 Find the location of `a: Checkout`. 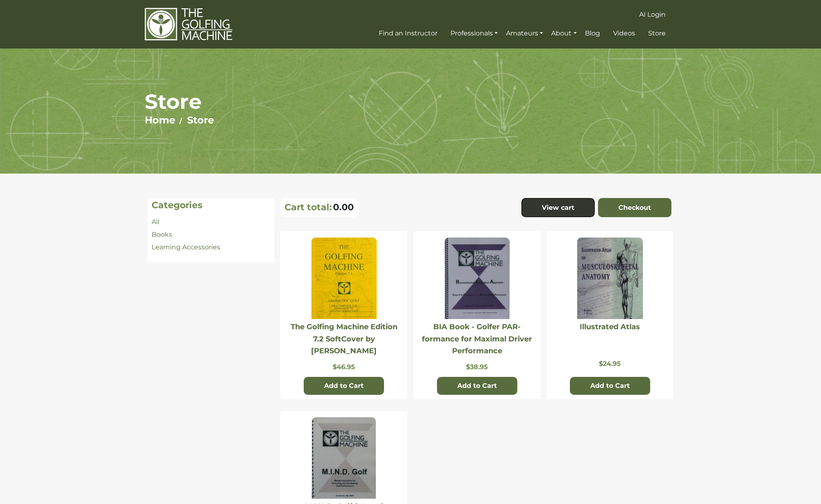

a: Checkout is located at coordinates (635, 208).